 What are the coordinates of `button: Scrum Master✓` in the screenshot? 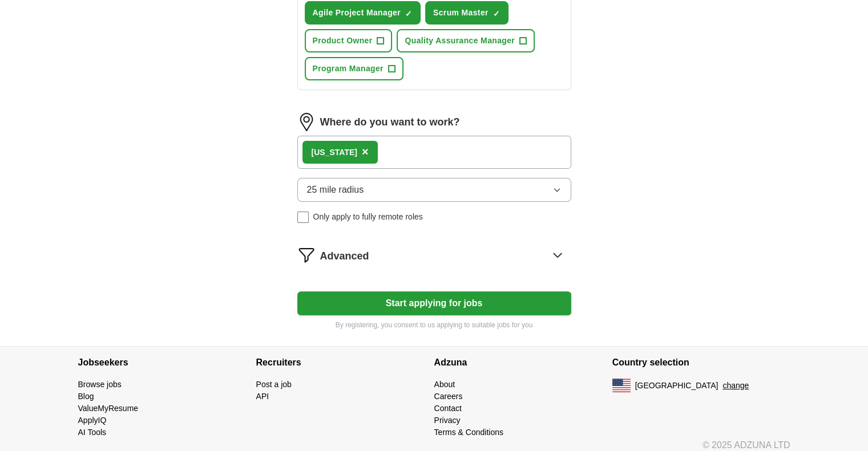 It's located at (467, 12).